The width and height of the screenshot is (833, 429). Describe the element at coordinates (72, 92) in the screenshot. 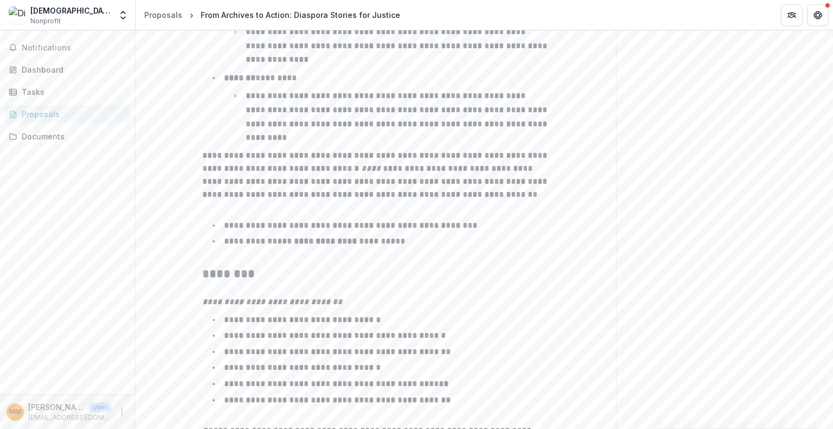

I see `div: Tasks` at that location.